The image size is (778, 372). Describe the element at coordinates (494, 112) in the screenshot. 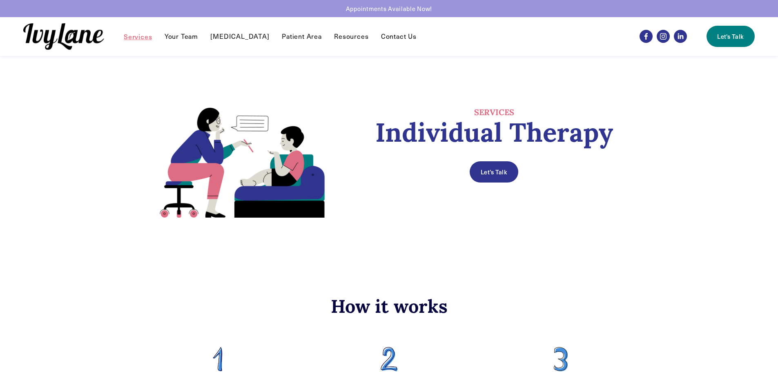

I see `h4: SERVICES` at that location.